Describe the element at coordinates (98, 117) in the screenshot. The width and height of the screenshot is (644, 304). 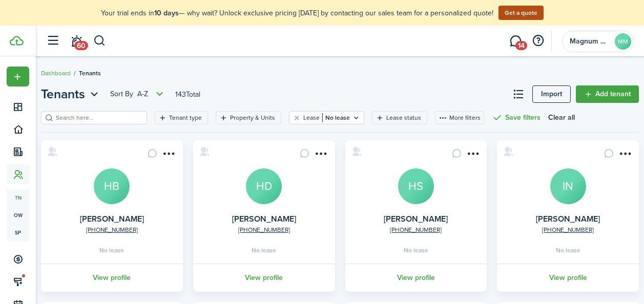
I see `input: Search here...` at that location.